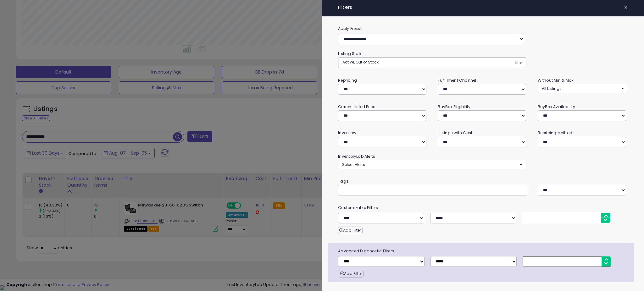 Image resolution: width=644 pixels, height=291 pixels. I want to click on small: BuyBox Eligibility, so click(454, 106).